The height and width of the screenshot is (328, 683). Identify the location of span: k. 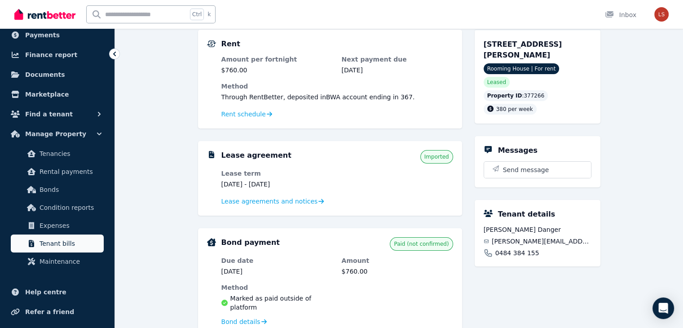
(209, 14).